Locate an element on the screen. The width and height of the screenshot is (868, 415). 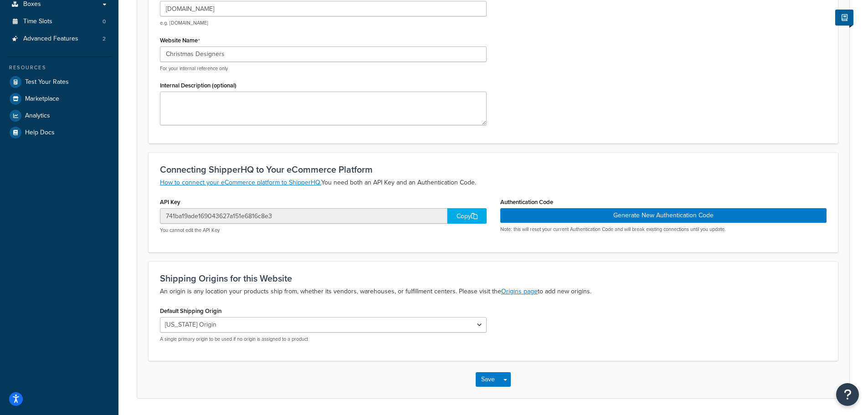
span: 2 is located at coordinates (104, 39).